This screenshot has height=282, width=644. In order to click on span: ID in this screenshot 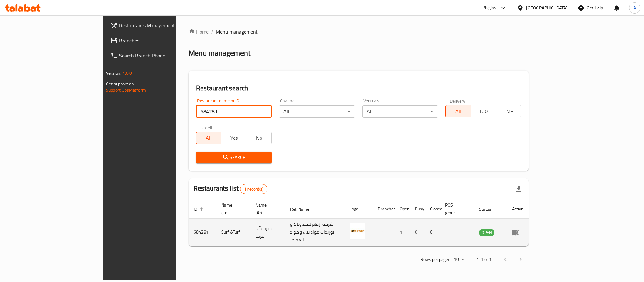, I will do `click(200, 209)`.